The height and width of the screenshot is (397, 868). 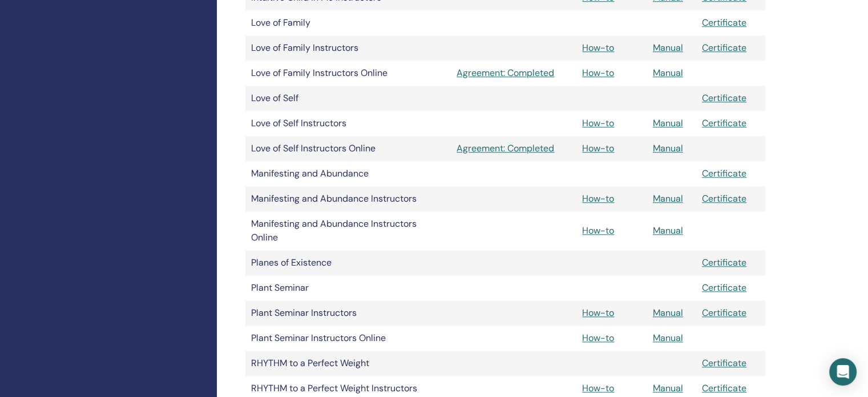 I want to click on td: Manifesting and Abundance Instructors, so click(x=348, y=198).